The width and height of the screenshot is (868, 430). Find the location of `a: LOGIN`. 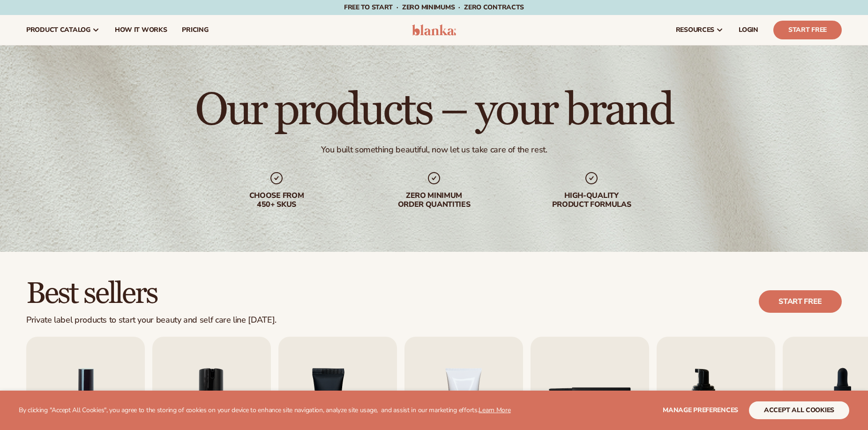

a: LOGIN is located at coordinates (748, 30).